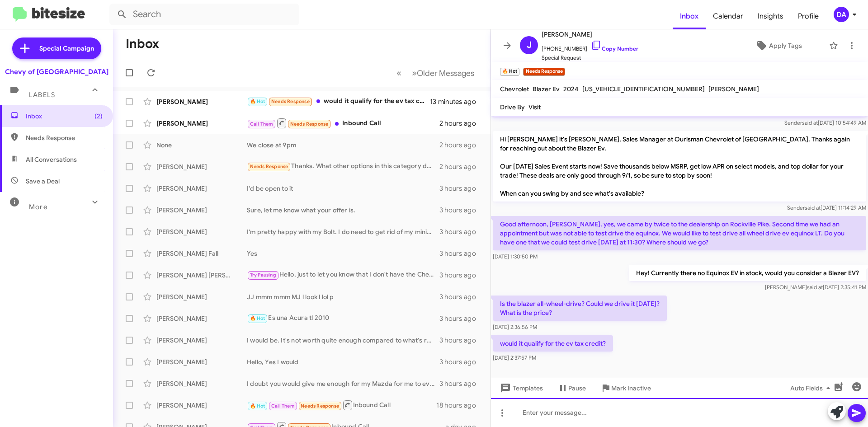 The image size is (868, 427). Describe the element at coordinates (460, 405) in the screenshot. I see `div: 18 hours ago` at that location.